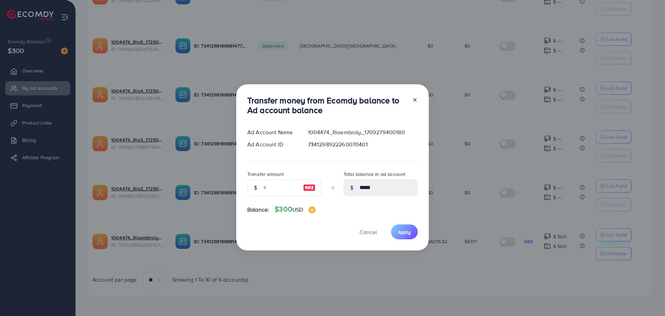 Image resolution: width=665 pixels, height=316 pixels. I want to click on span: Apply, so click(404, 232).